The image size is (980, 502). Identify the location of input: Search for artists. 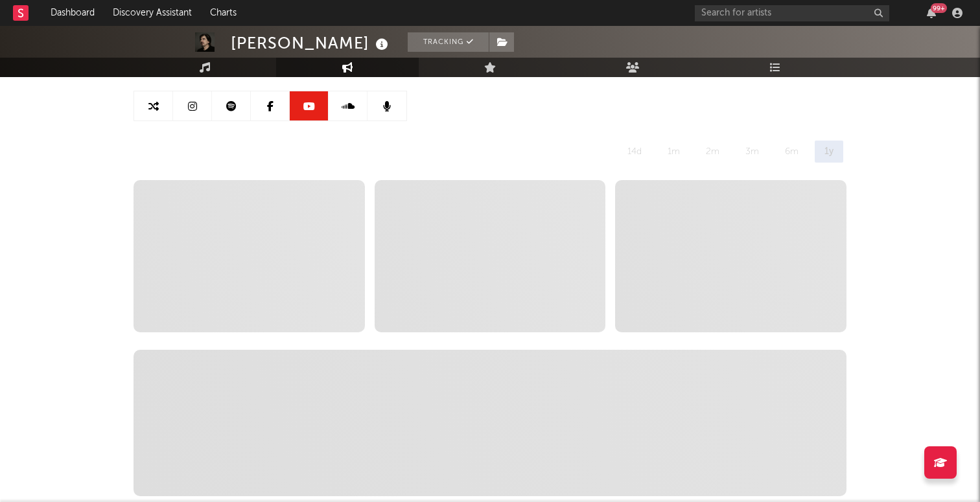
(793, 13).